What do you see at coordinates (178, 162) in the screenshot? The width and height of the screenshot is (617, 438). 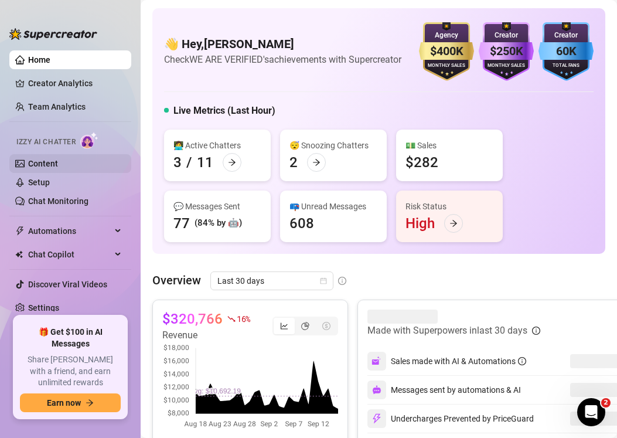 I see `div: 3` at bounding box center [178, 162].